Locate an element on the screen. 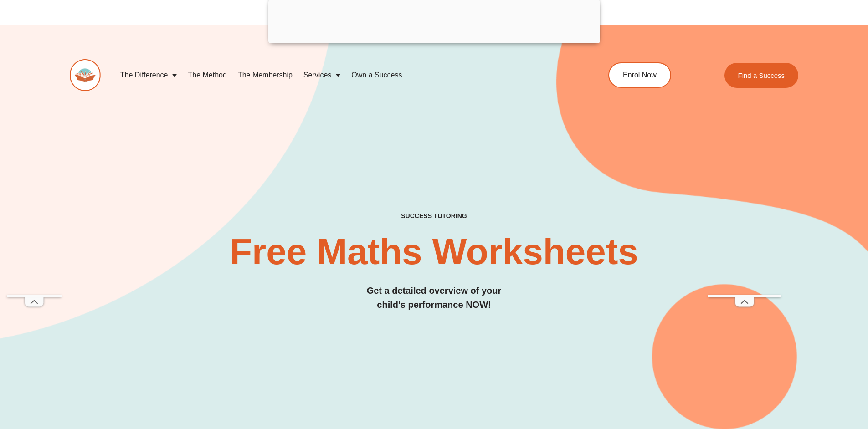 This screenshot has width=868, height=434. a: Enrol Now is located at coordinates (639, 75).